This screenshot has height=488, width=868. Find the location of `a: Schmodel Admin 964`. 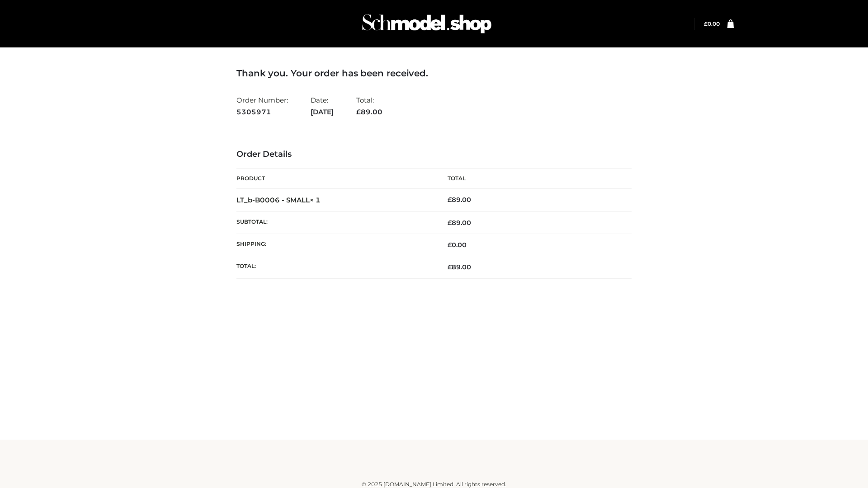

a: Schmodel Admin 964 is located at coordinates (427, 24).